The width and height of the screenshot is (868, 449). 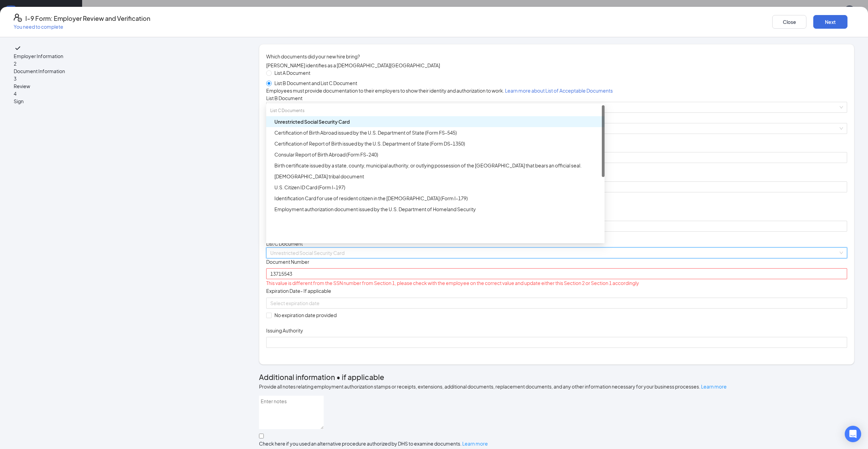 I want to click on span: List B Document and List C Document, so click(x=315, y=83).